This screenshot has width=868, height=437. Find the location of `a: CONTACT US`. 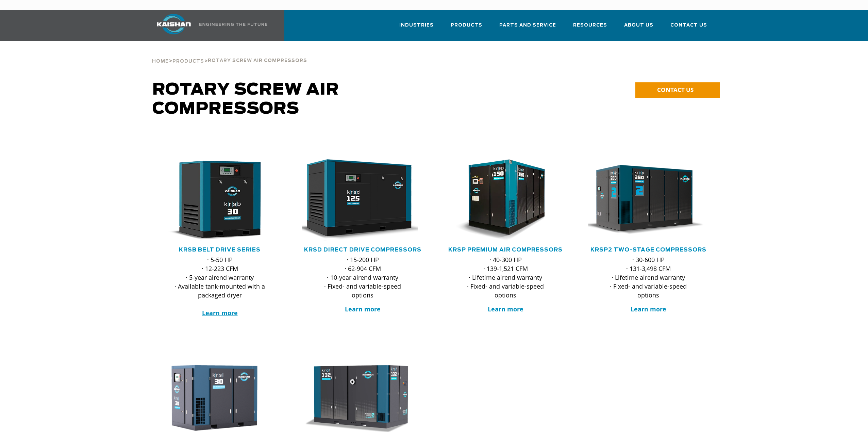

a: CONTACT US is located at coordinates (677, 90).